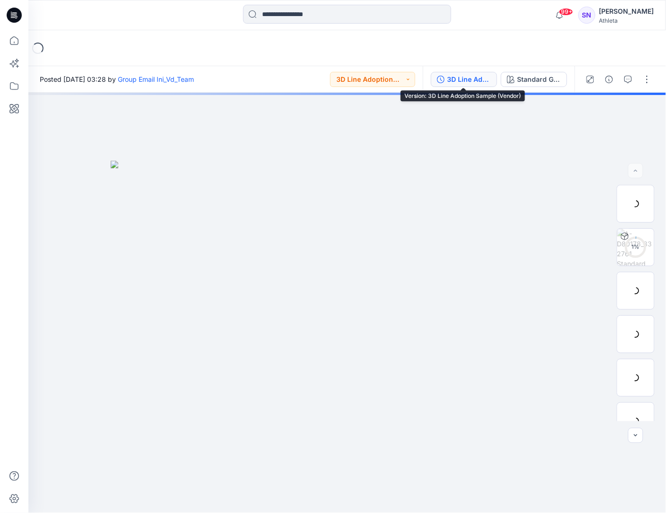  Describe the element at coordinates (534, 79) in the screenshot. I see `button: Standard Grey Scale` at that location.